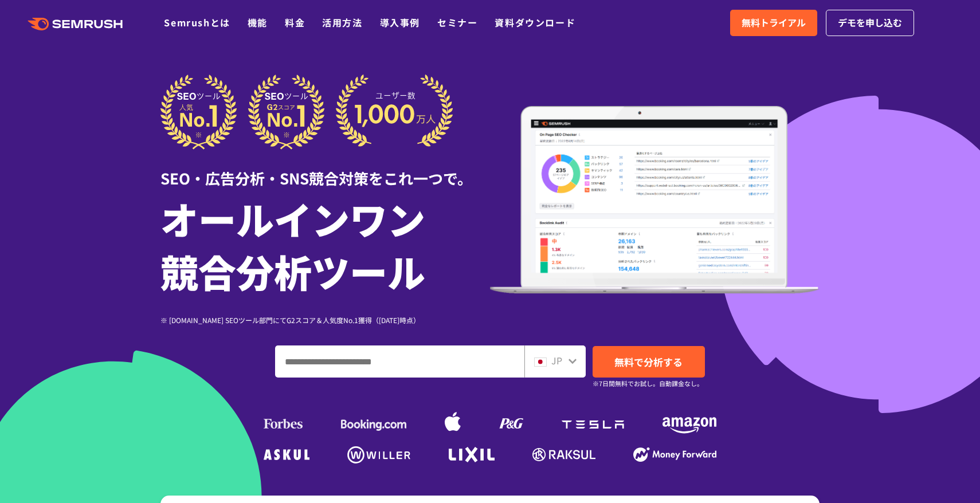  I want to click on a: 無料トライアル, so click(774, 23).